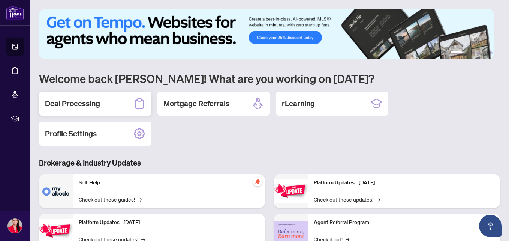  What do you see at coordinates (291, 191) in the screenshot?
I see `img: Platform Updates - June 23, 2025` at bounding box center [291, 191].